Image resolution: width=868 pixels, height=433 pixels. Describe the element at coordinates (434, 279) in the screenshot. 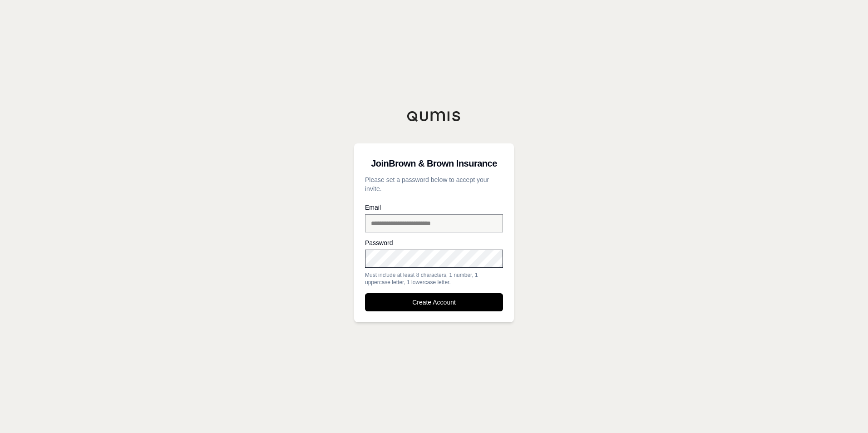

I see `div: Must include at least 8 characters, 1 number, 1 uppercase letter, 1 lowercase letter.` at that location.